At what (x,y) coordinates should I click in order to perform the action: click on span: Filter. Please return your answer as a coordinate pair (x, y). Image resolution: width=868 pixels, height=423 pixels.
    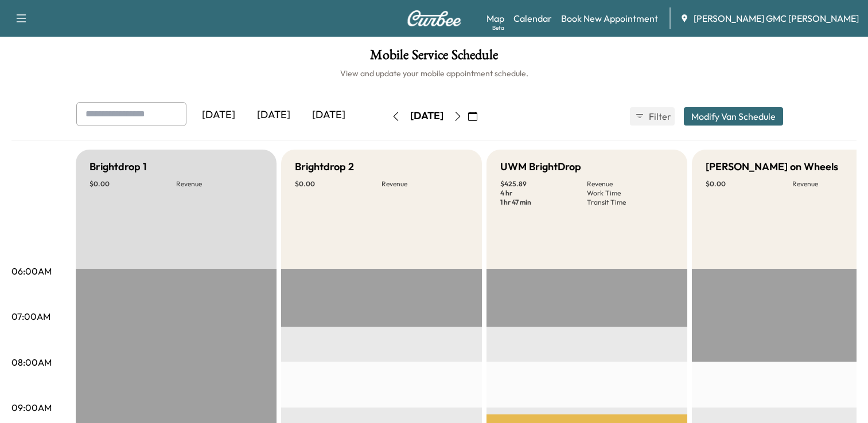
    Looking at the image, I should click on (659, 117).